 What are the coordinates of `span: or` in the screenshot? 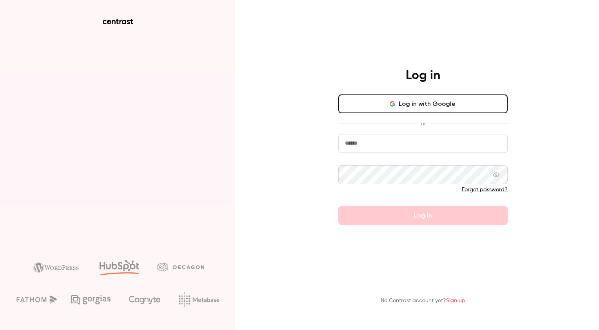 It's located at (423, 123).